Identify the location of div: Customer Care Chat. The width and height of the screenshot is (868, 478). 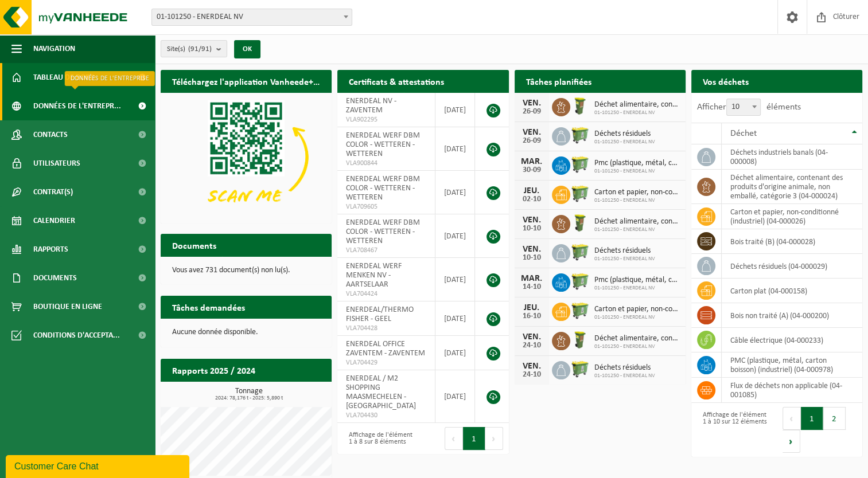
(92, 14).